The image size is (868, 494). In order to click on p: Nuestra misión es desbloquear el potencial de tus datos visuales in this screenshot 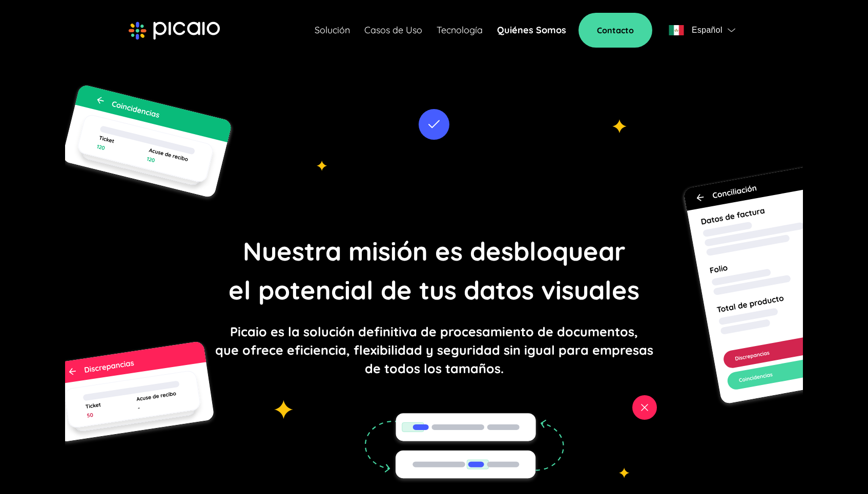, I will do `click(434, 271)`.